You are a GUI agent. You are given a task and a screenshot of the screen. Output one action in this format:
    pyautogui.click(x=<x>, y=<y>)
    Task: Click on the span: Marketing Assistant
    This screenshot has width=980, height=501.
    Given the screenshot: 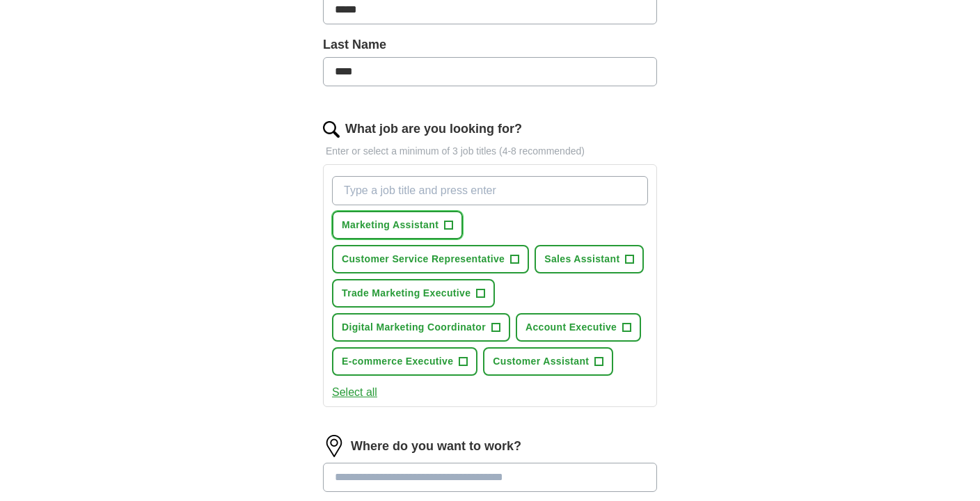 What is the action you would take?
    pyautogui.click(x=390, y=225)
    